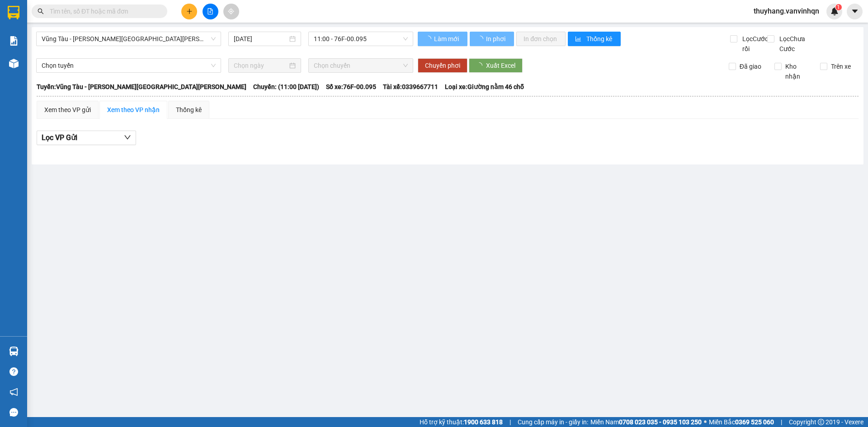 The image size is (868, 427). I want to click on input: Chọn ngày, so click(261, 65).